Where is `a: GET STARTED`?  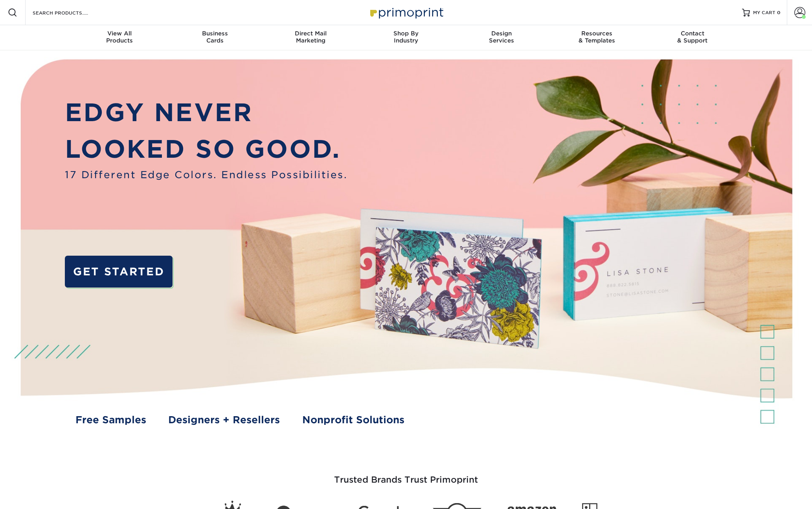 a: GET STARTED is located at coordinates (118, 272).